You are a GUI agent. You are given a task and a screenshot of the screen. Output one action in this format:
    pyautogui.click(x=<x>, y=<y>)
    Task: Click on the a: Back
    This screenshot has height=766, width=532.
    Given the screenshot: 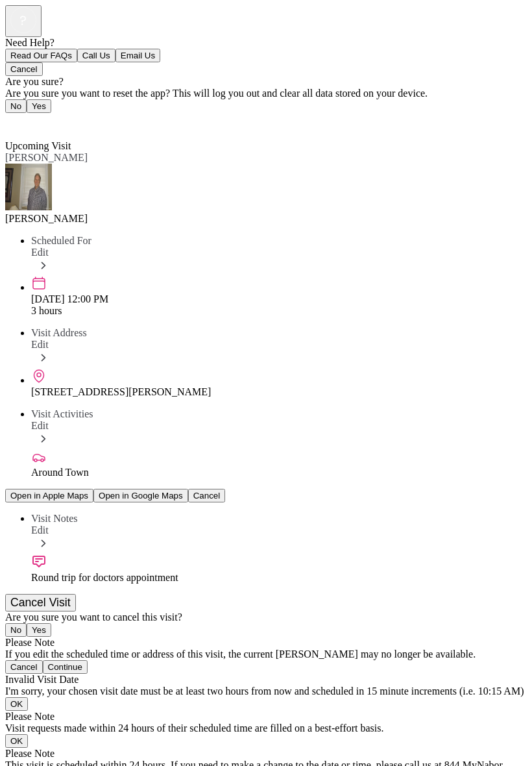 What is the action you would take?
    pyautogui.click(x=19, y=122)
    